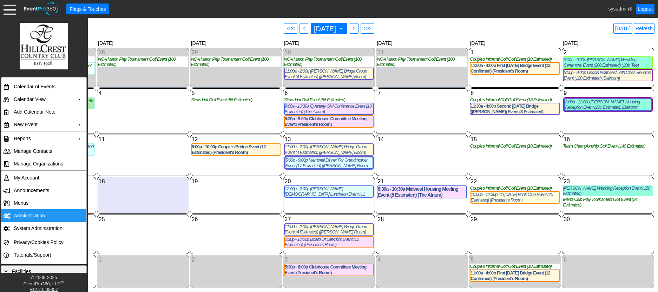 The height and width of the screenshot is (292, 658). What do you see at coordinates (42, 125) in the screenshot?
I see `td: New Event` at bounding box center [42, 125].